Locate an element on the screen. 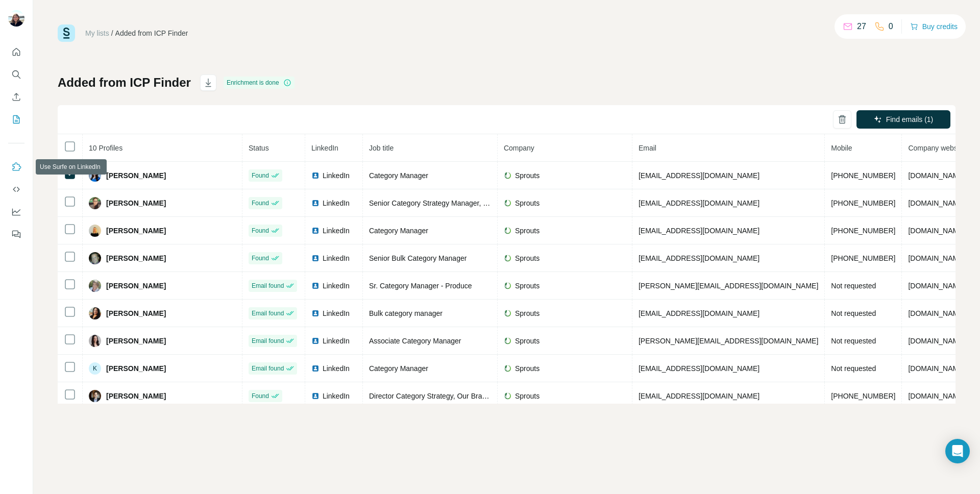  span: Senior Category Strategy Manager, Sprouts Brand is located at coordinates (449, 203).